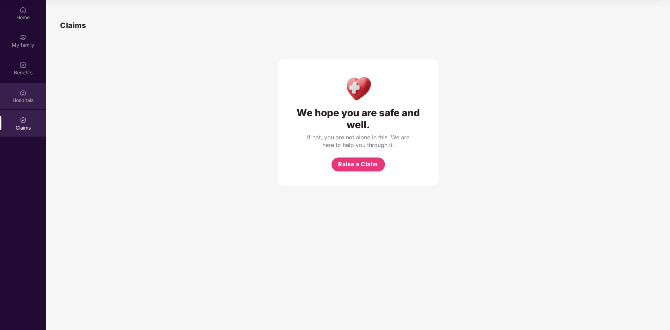  Describe the element at coordinates (358, 141) in the screenshot. I see `div: If not, you are not alone in this. We are here to help you through it.` at that location.